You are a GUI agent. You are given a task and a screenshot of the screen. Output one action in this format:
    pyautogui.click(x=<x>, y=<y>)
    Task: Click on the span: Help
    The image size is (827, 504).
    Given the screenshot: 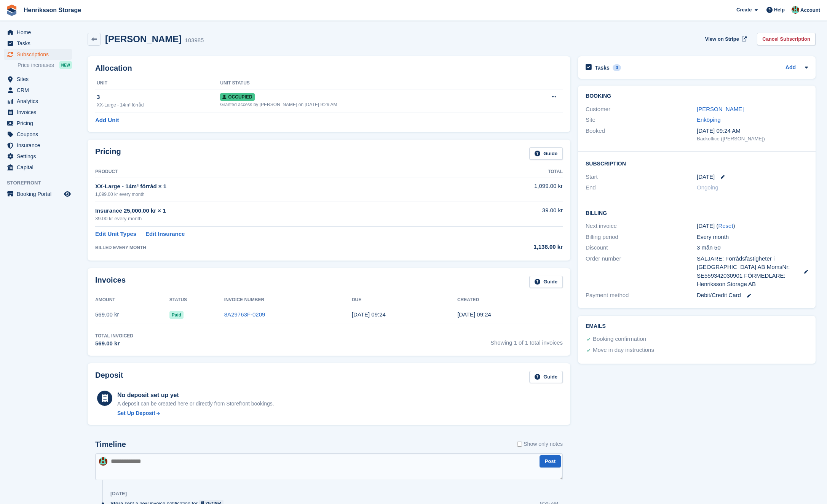 What is the action you would take?
    pyautogui.click(x=779, y=10)
    